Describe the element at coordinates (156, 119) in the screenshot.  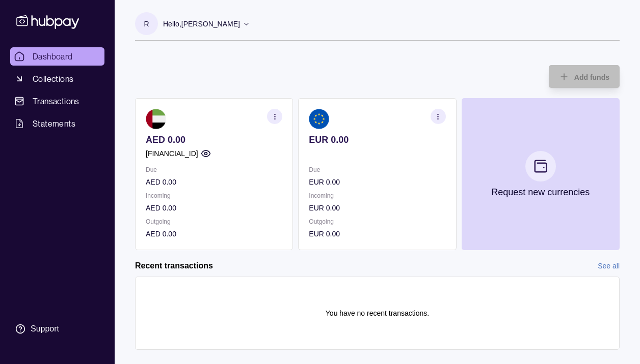
I see `img: ae` at that location.